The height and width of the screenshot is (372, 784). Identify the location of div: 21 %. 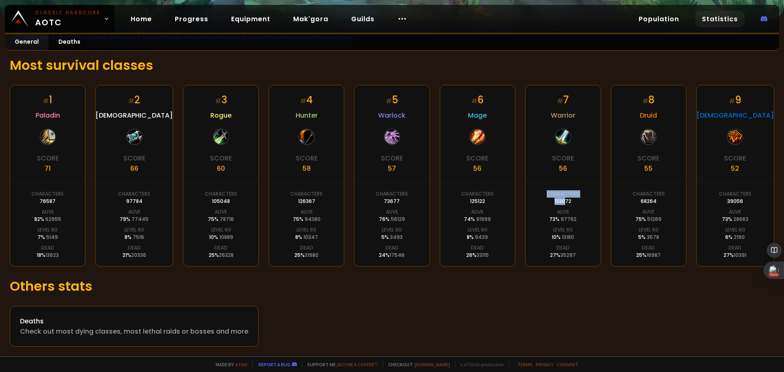
(134, 255).